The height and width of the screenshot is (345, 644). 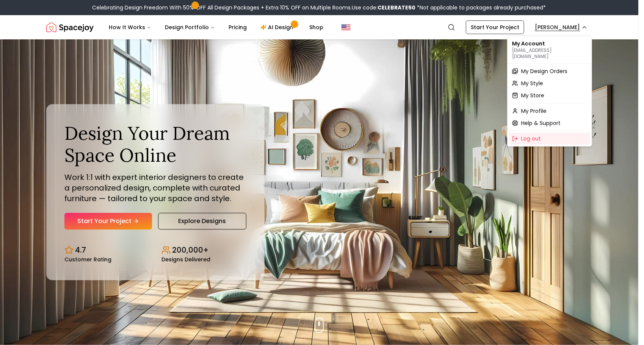 I want to click on span: My Style, so click(x=532, y=83).